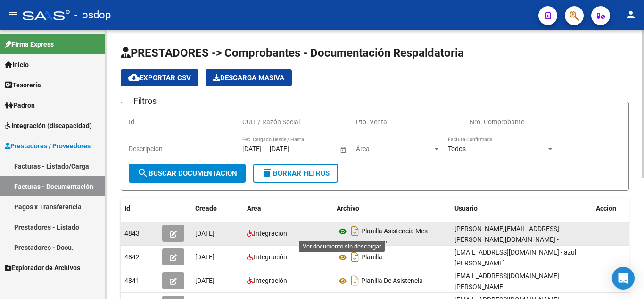 Image resolution: width=644 pixels, height=299 pixels. What do you see at coordinates (252, 149) in the screenshot?
I see `input: Fecha inicio` at bounding box center [252, 149].